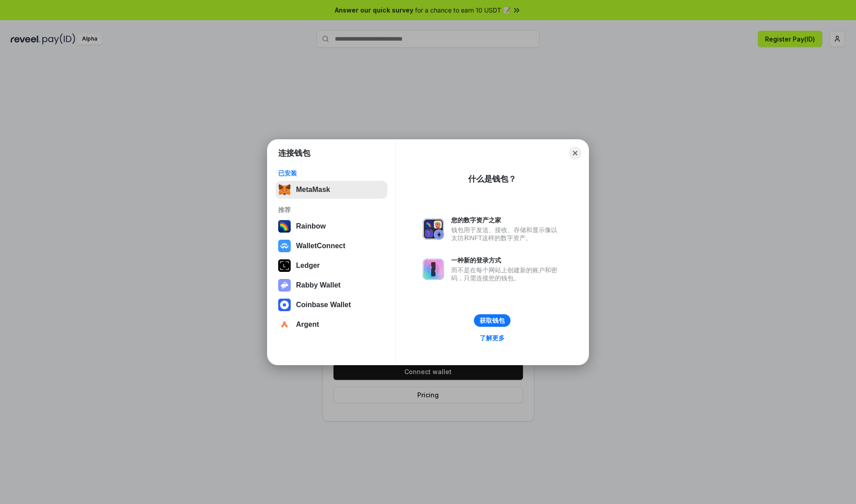 This screenshot has height=504, width=856. Describe the element at coordinates (332, 285) in the screenshot. I see `button: Rabby Wallet` at that location.